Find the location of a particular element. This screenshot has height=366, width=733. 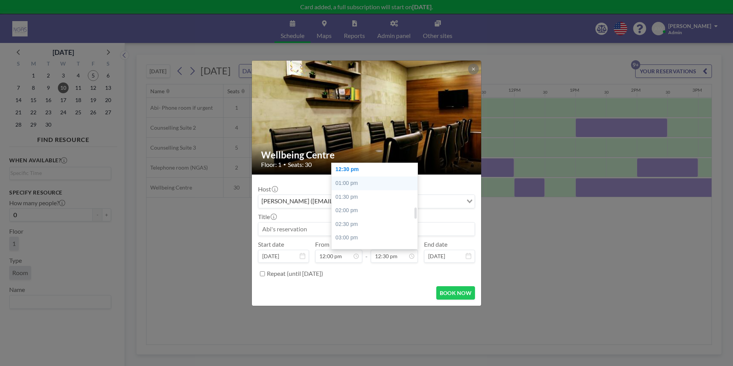

label: From is located at coordinates (322, 244).